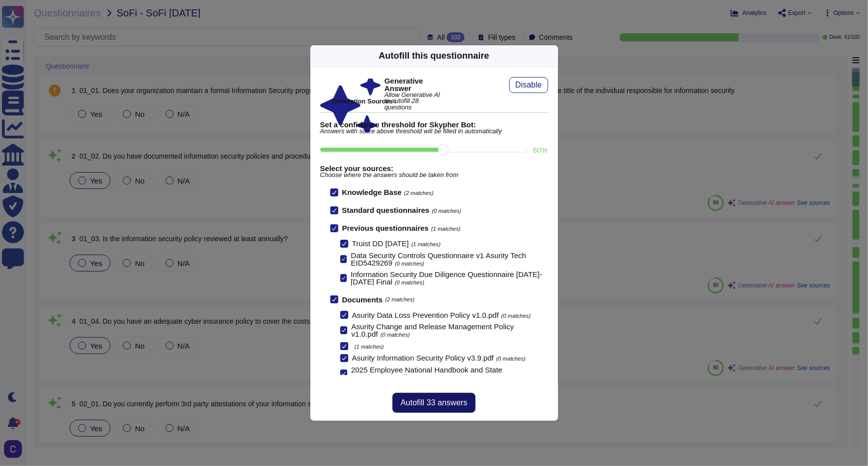 This screenshot has height=466, width=868. I want to click on span: Asurity Information Security Policy v3.9.pdf, so click(423, 358).